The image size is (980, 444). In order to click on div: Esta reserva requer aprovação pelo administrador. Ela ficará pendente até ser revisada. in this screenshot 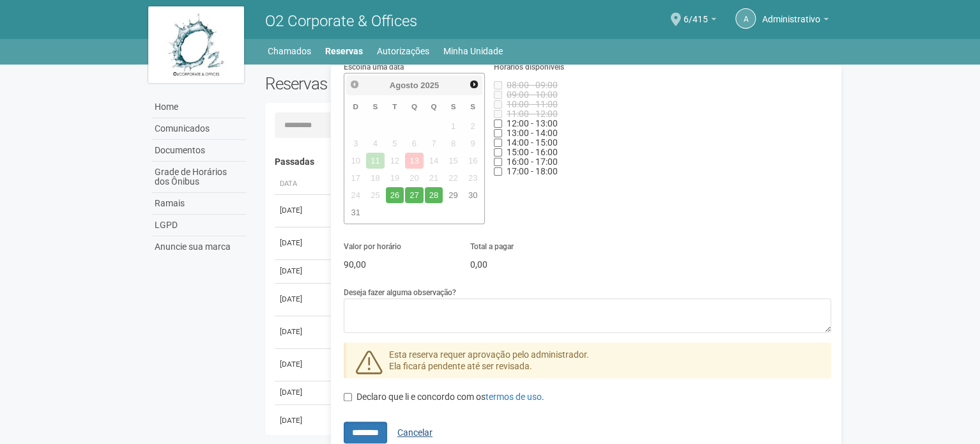, I will do `click(587, 360)`.